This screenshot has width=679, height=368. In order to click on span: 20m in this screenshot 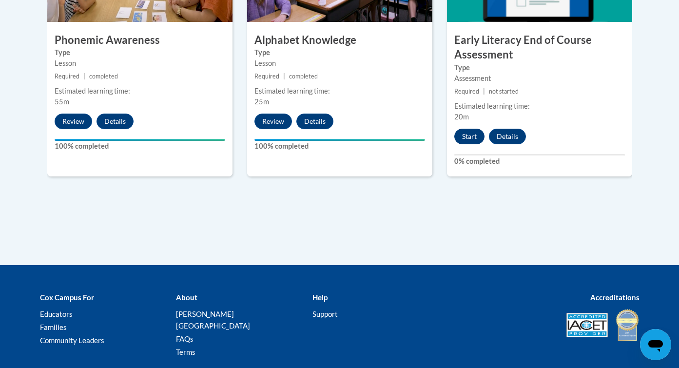, I will do `click(461, 116)`.